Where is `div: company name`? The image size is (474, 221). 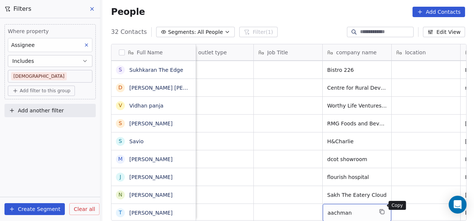 div: company name is located at coordinates (357, 52).